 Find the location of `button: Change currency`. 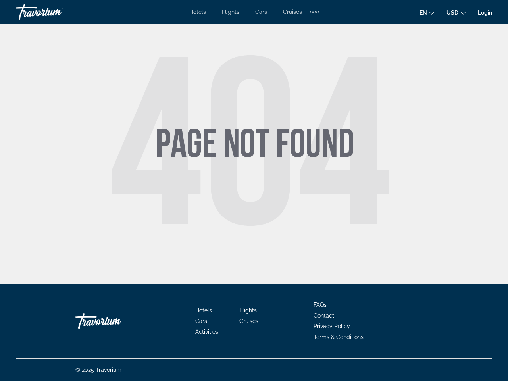

button: Change currency is located at coordinates (456, 12).